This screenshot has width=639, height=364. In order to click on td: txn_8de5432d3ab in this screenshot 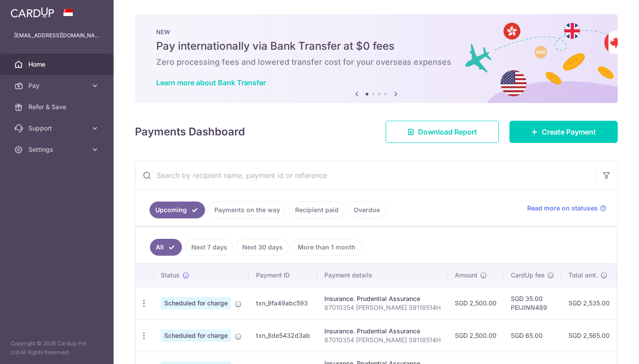, I will do `click(283, 335)`.